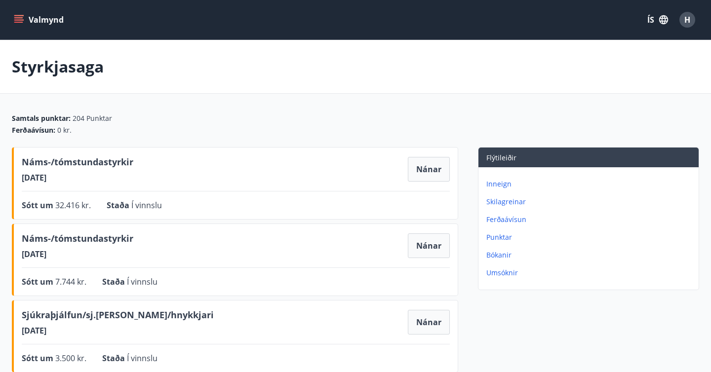 The height and width of the screenshot is (372, 711). What do you see at coordinates (71, 282) in the screenshot?
I see `span: 7.744 kr.` at bounding box center [71, 282].